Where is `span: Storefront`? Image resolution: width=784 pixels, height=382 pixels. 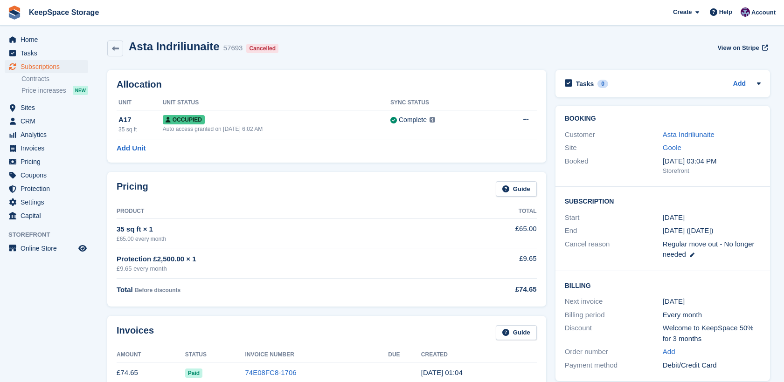
span: Storefront is located at coordinates (50, 235).